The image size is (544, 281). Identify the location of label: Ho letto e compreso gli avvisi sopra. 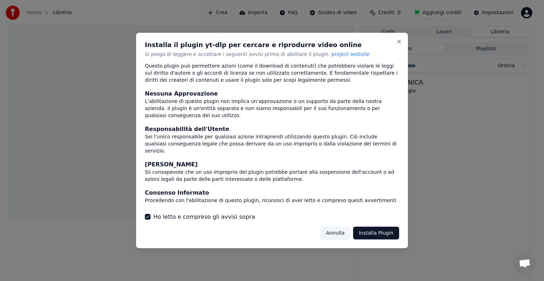
(204, 217).